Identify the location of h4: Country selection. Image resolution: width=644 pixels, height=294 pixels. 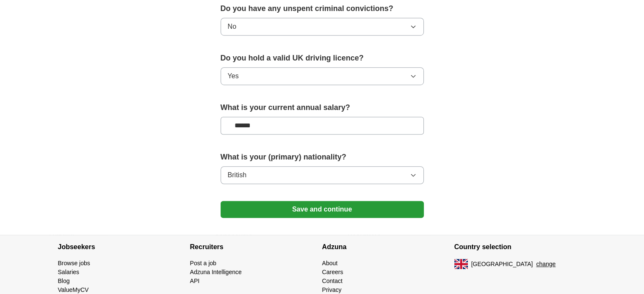
(520, 247).